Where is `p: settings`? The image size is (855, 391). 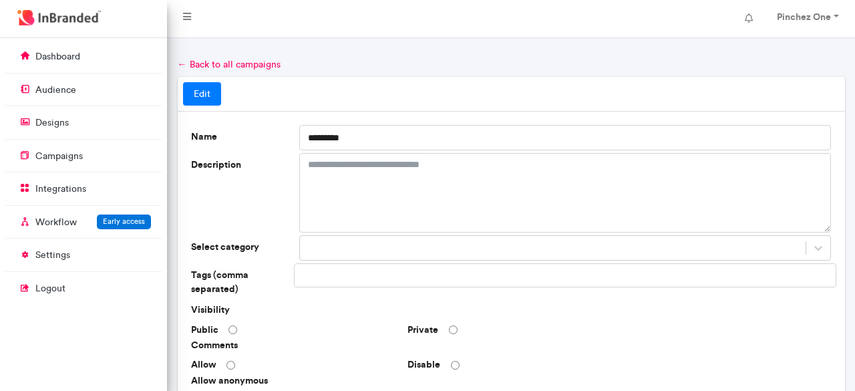 p: settings is located at coordinates (53, 255).